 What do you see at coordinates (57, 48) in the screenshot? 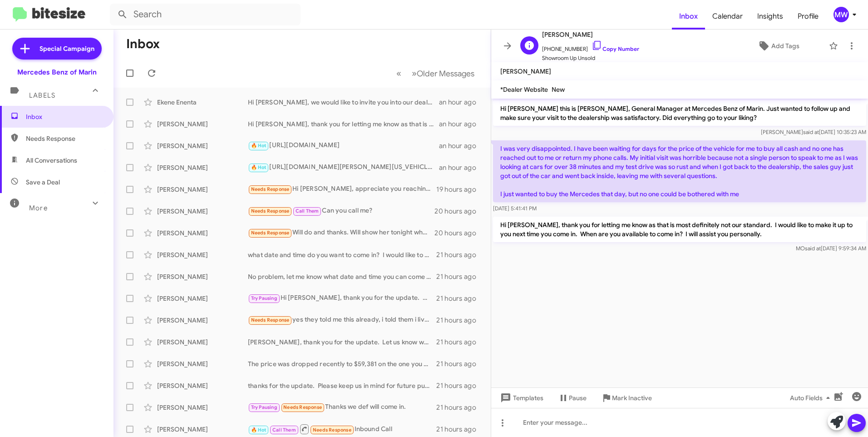
I see `a: Special Campaign` at bounding box center [57, 48].